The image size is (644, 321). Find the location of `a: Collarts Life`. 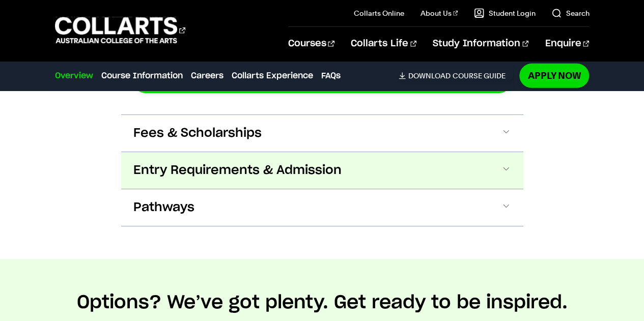

a: Collarts Life is located at coordinates (383, 44).